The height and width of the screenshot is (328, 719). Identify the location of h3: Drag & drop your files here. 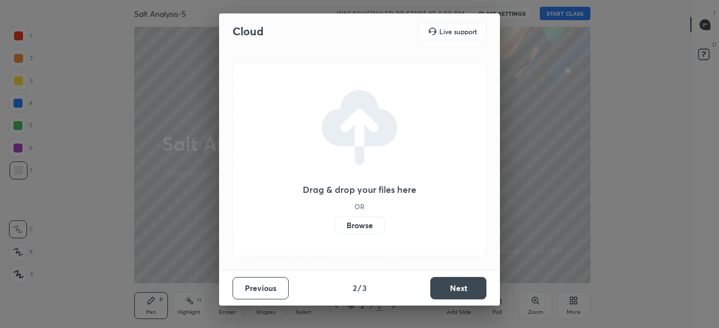
(359, 190).